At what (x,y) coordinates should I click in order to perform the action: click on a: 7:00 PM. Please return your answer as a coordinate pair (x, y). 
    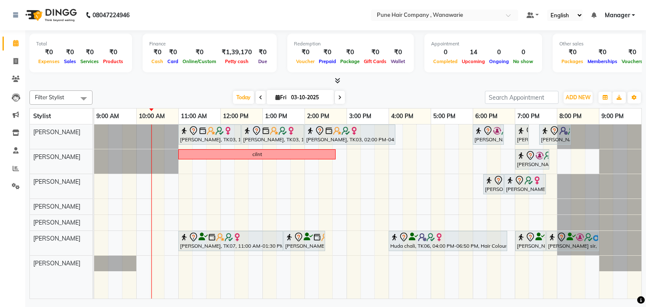
    Looking at the image, I should click on (528, 116).